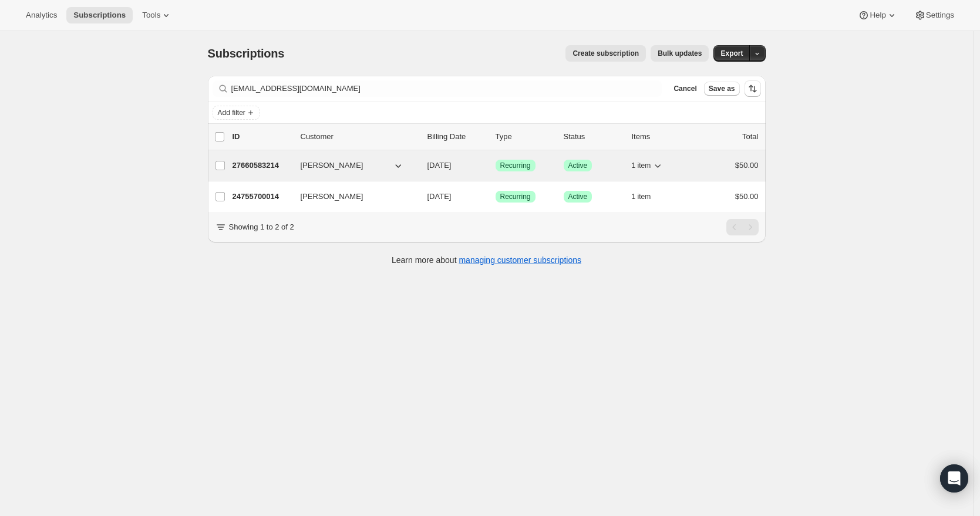 Image resolution: width=980 pixels, height=516 pixels. What do you see at coordinates (236, 112) in the screenshot?
I see `button: Add filter` at bounding box center [236, 112].